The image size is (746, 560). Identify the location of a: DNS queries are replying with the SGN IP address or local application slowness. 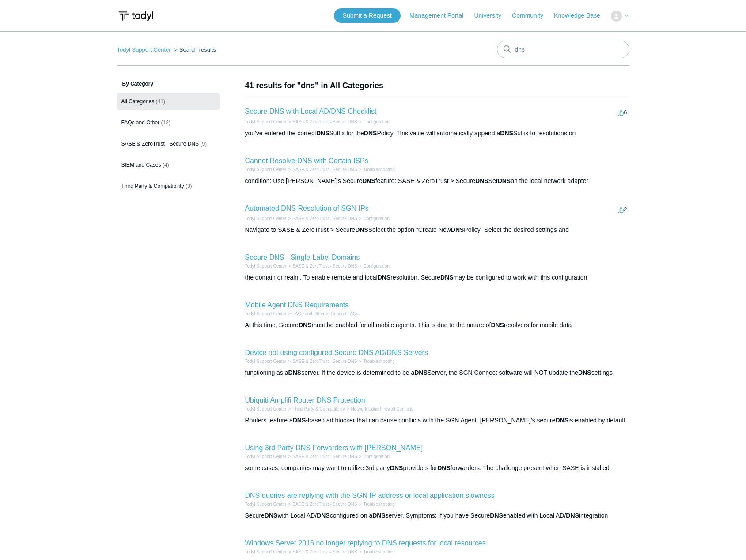
(370, 495).